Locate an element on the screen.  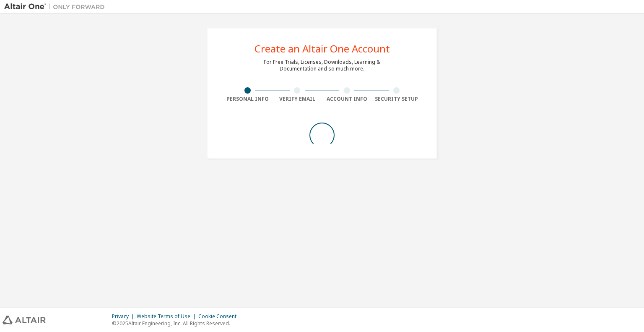
div: Security Setup is located at coordinates (397, 99).